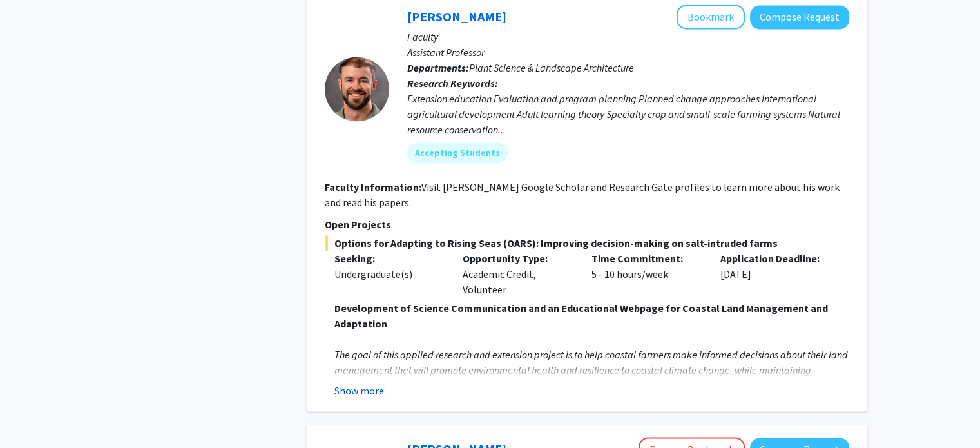 Image resolution: width=980 pixels, height=448 pixels. I want to click on button: Show more, so click(359, 390).